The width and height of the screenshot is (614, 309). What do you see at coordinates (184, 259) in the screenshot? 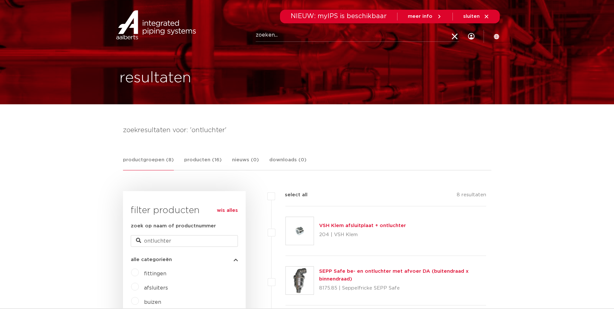
I see `button: alle categorieën` at bounding box center [184, 259].